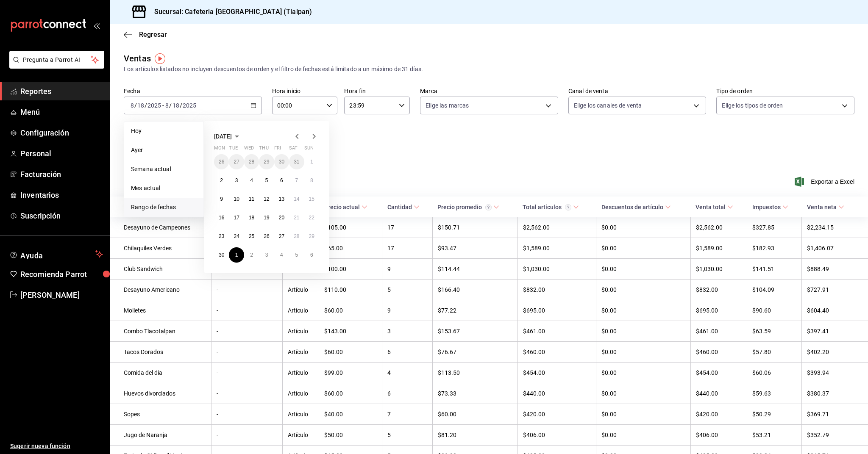 Image resolution: width=868 pixels, height=454 pixels. I want to click on td: $888.49, so click(835, 269).